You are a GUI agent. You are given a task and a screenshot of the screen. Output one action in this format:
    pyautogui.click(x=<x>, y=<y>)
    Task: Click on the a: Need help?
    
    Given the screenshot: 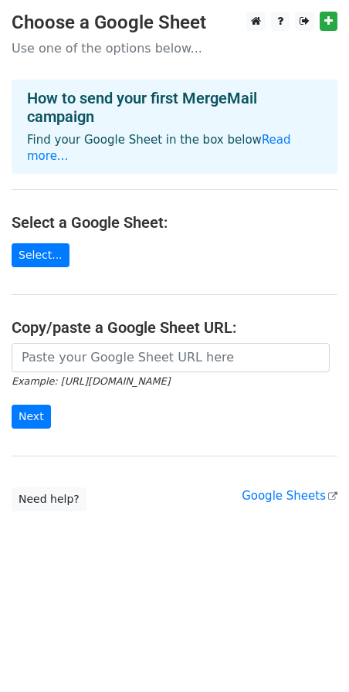 What is the action you would take?
    pyautogui.click(x=49, y=499)
    